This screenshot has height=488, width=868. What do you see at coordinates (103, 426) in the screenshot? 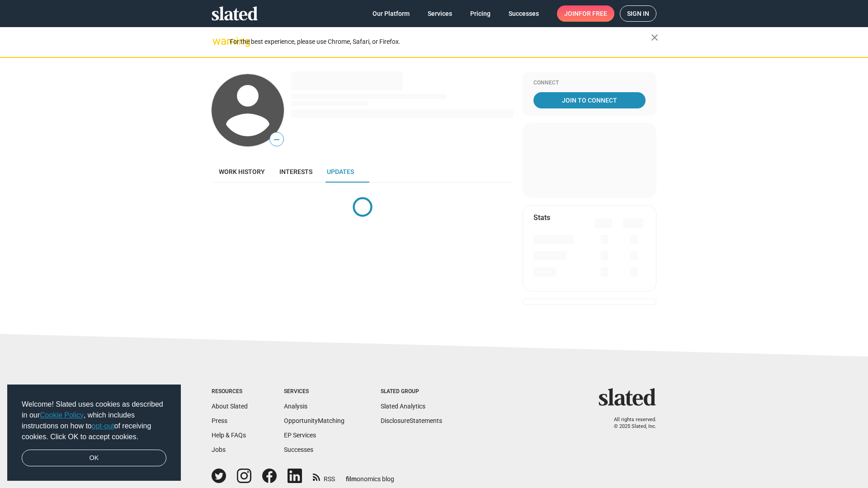
I see `a: opt-out` at bounding box center [103, 426].